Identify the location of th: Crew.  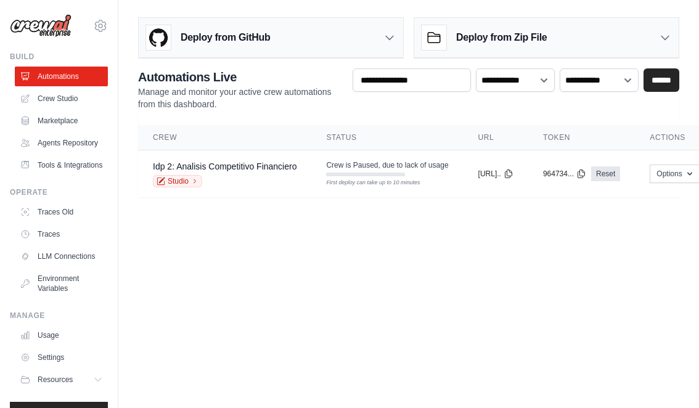
(224, 138).